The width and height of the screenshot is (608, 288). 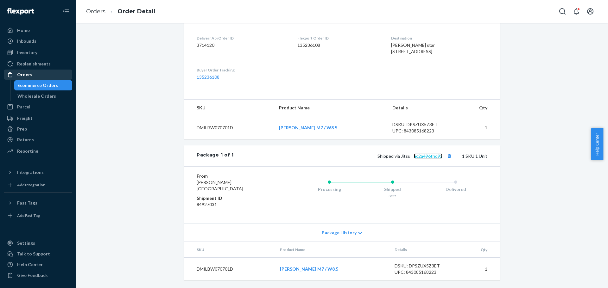 What do you see at coordinates (136, 11) in the screenshot?
I see `a: Order Detail` at bounding box center [136, 11].